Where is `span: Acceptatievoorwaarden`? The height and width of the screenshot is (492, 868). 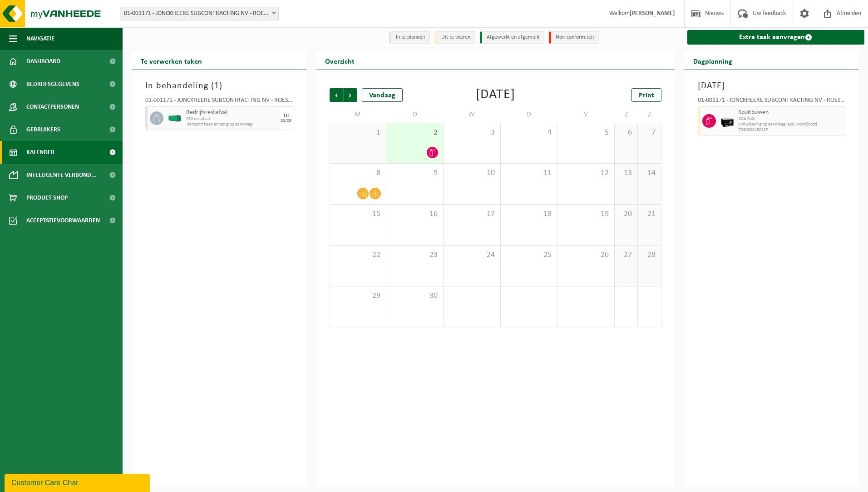
span: Acceptatievoorwaarden is located at coordinates (63, 220).